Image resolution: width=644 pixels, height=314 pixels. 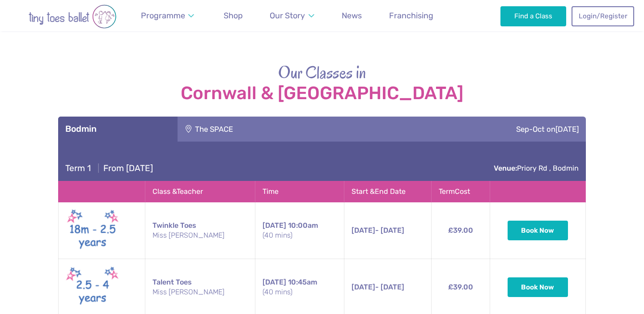 What do you see at coordinates (352, 15) in the screenshot?
I see `span: News` at bounding box center [352, 15].